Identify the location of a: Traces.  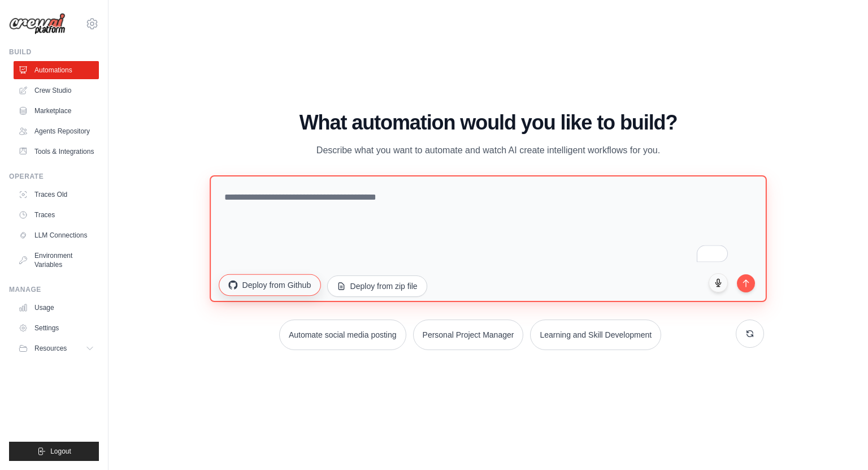
(56, 215).